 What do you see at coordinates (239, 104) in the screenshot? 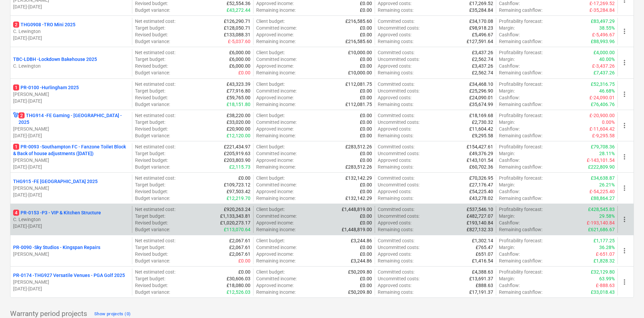
I see `p: £18,151.80` at bounding box center [239, 104].